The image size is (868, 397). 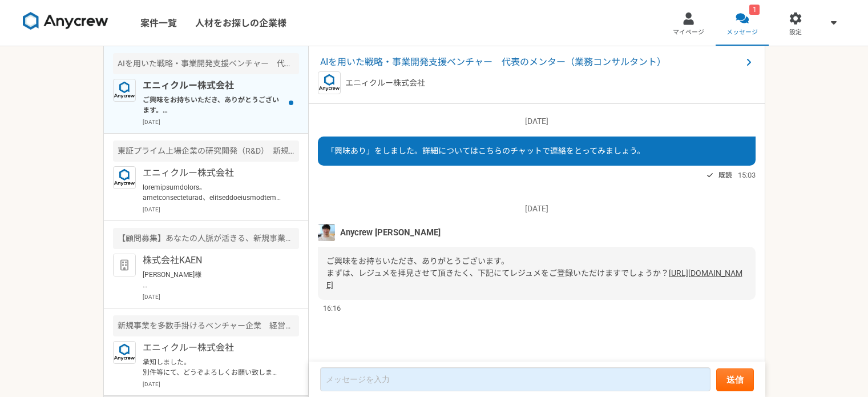 I want to click on div: 【顧問募集】あなたの人脈が活きる、新規事業推進パートナー, so click(x=206, y=238).